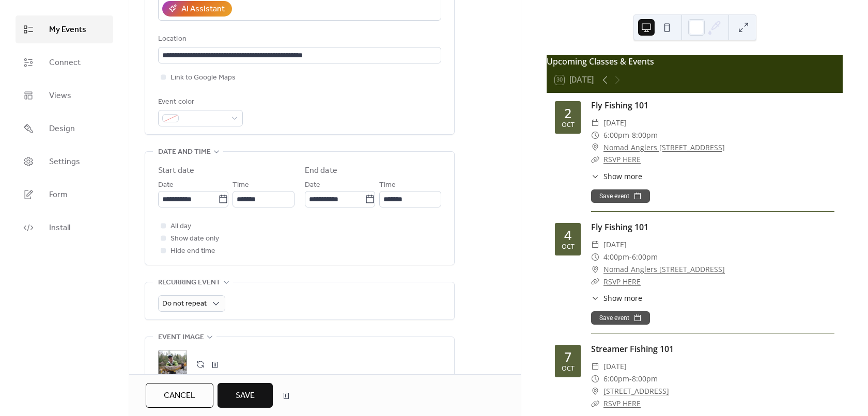 The height and width of the screenshot is (416, 868). What do you see at coordinates (64, 30) in the screenshot?
I see `a: My Events` at bounding box center [64, 30].